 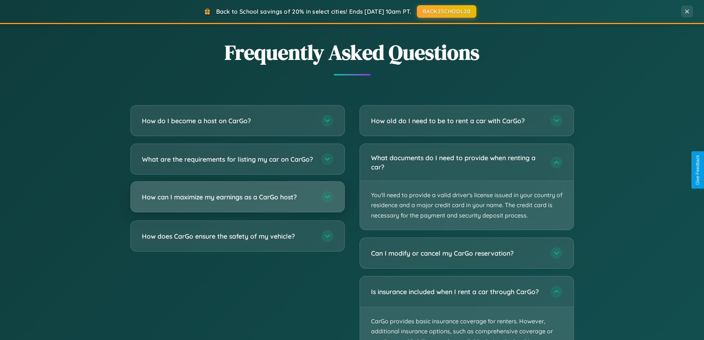 I want to click on h3: Can I modify or cancel my CarGo reservation?, so click(x=457, y=253).